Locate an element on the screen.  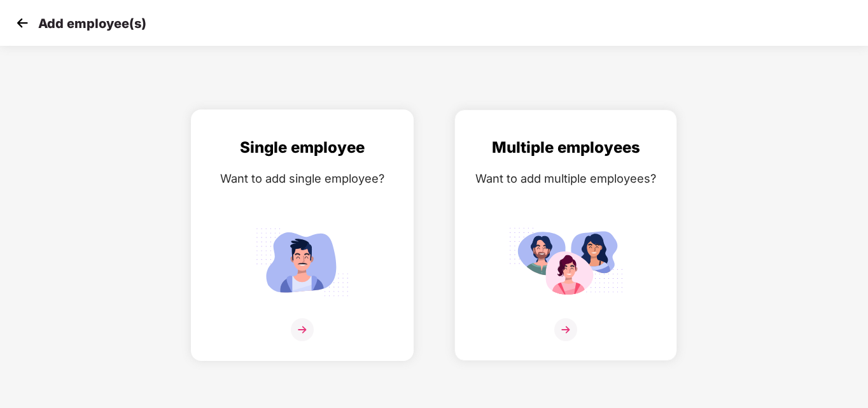
div: Single employee is located at coordinates (302, 147).